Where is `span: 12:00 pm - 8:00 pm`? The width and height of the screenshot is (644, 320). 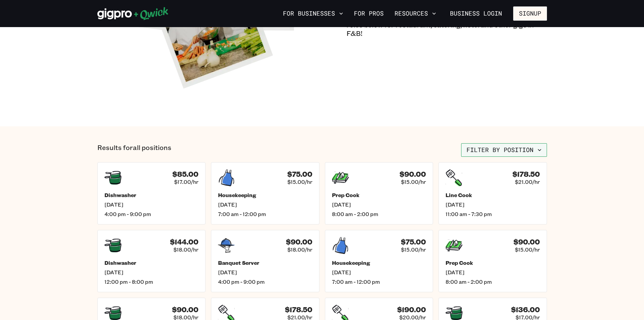
span: 12:00 pm - 8:00 pm is located at coordinates (151, 282).